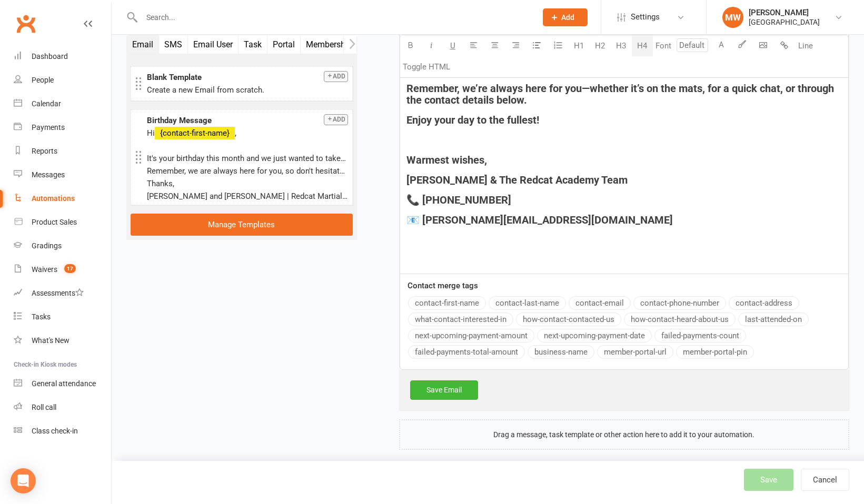 The image size is (864, 504). Describe the element at coordinates (48, 127) in the screenshot. I see `div: Payments` at that location.